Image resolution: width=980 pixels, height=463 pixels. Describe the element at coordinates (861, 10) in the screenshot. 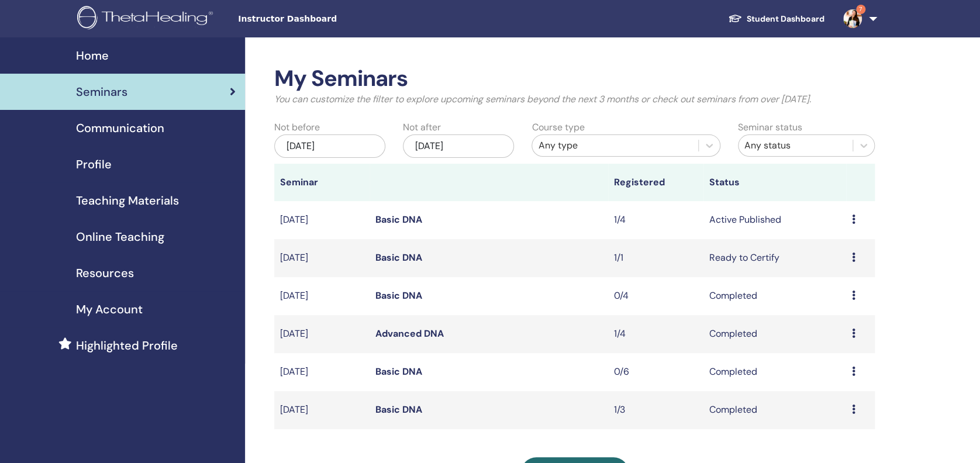

I see `span: 7` at that location.